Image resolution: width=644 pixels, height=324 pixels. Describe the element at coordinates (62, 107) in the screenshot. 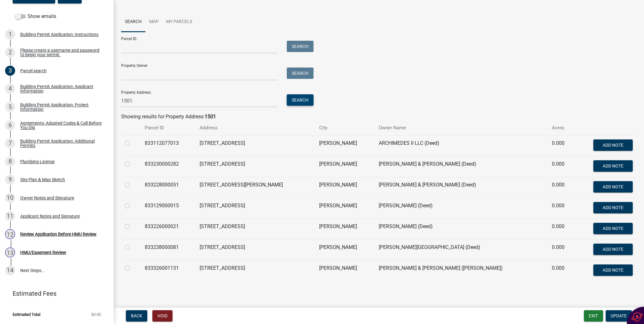

I see `div: Building Permit Application: Project Information` at that location.